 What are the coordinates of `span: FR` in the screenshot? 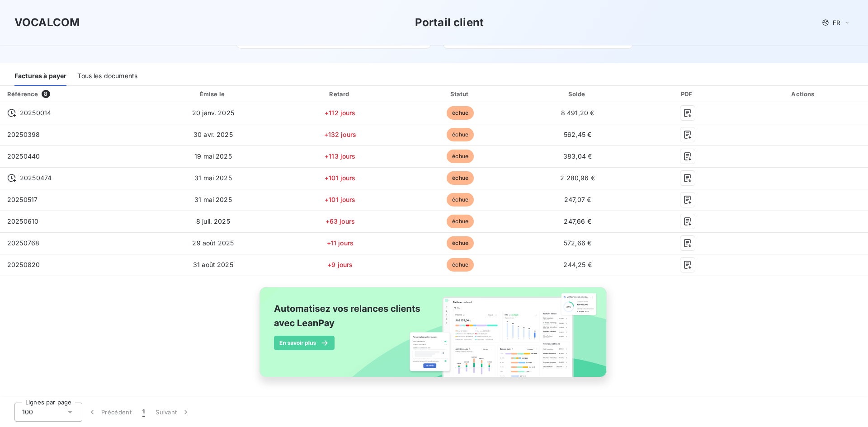 It's located at (837, 22).